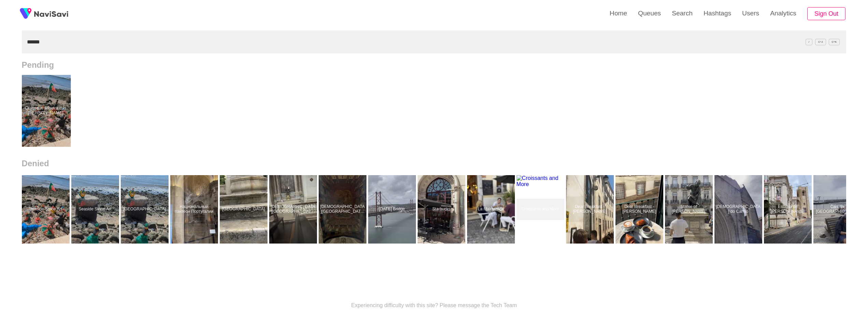  I want to click on span: C^J, so click(820, 42).